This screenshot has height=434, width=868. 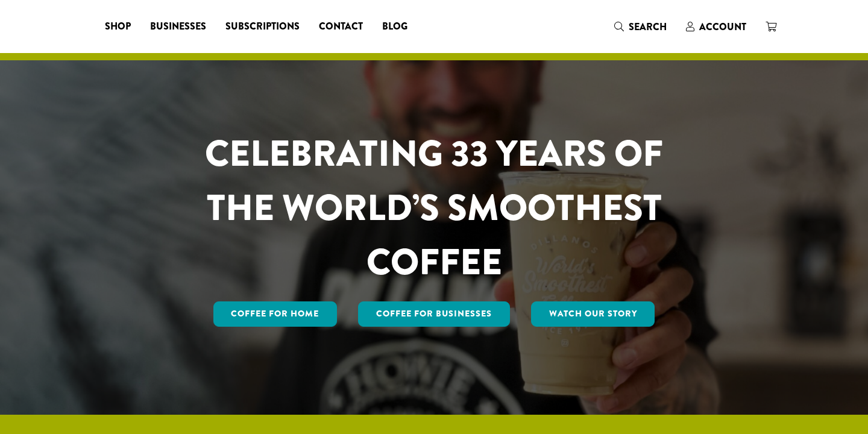 What do you see at coordinates (640, 26) in the screenshot?
I see `a: Search` at bounding box center [640, 26].